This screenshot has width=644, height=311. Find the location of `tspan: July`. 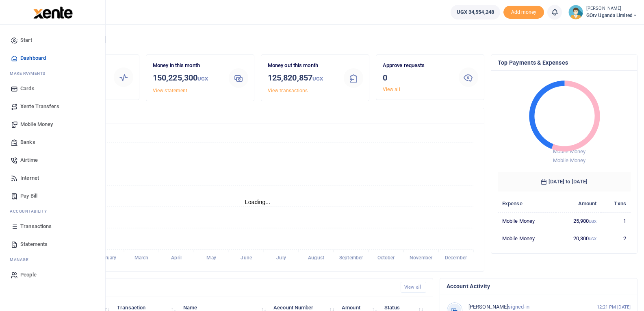

tspan: July is located at coordinates (281, 258).